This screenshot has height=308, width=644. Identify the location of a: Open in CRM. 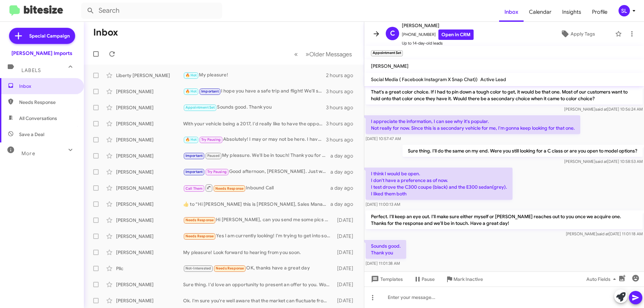
(456, 34).